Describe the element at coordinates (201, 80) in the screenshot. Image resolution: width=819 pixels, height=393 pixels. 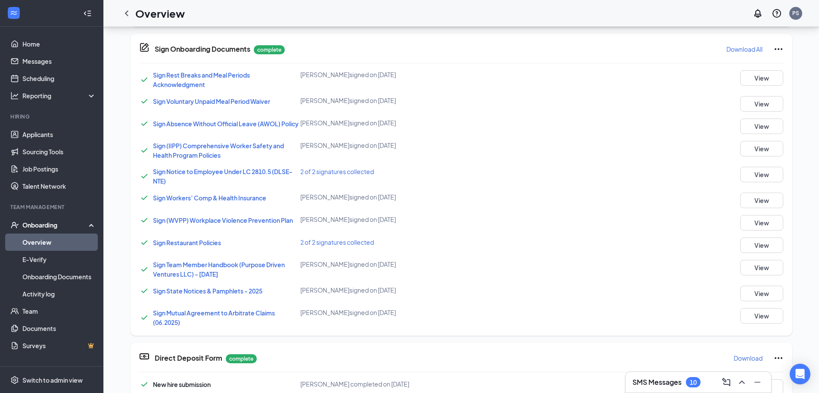
I see `span: Sign Rest Breaks and Meal Periods Acknowledgment` at that location.